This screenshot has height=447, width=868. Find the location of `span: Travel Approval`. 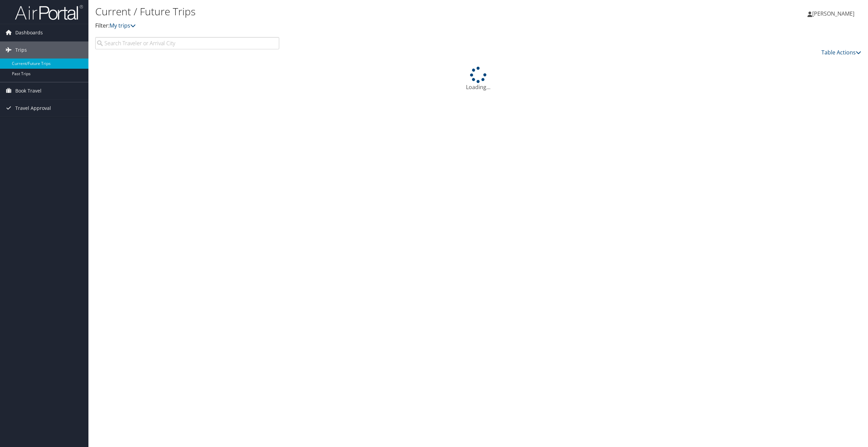

span: Travel Approval is located at coordinates (33, 108).